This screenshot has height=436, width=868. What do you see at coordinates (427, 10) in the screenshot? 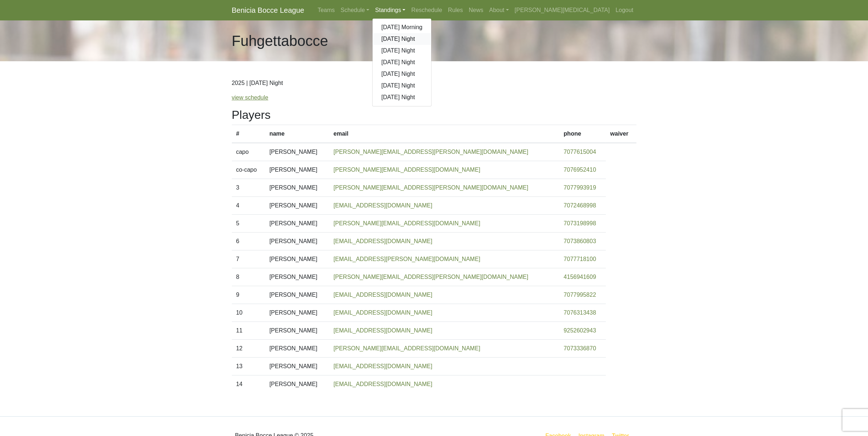
I see `a: Reschedule` at bounding box center [427, 10].